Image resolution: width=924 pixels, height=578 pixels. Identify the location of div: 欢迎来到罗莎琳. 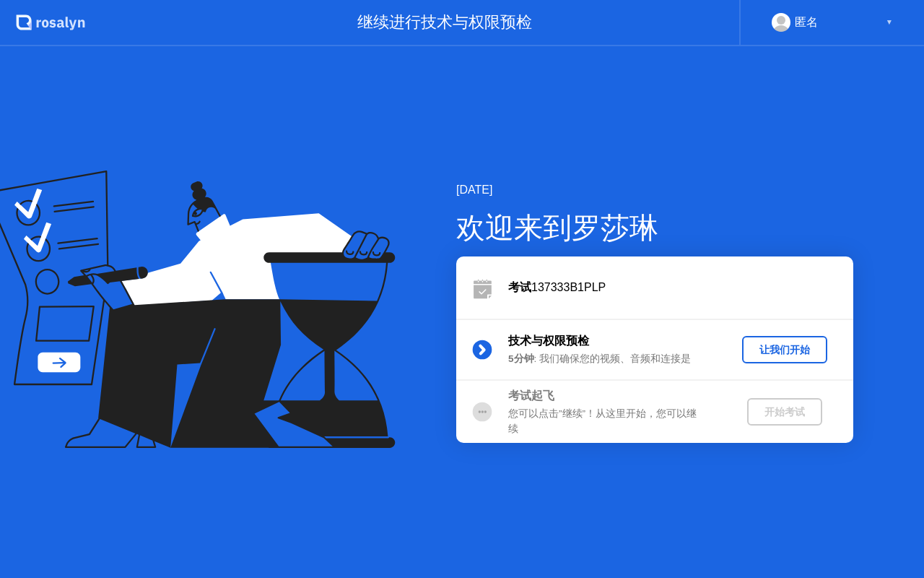
(654, 228).